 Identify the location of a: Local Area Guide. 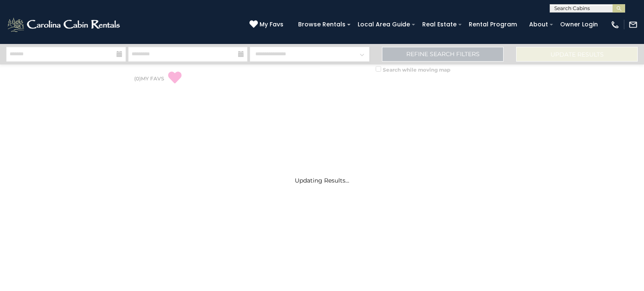
(384, 24).